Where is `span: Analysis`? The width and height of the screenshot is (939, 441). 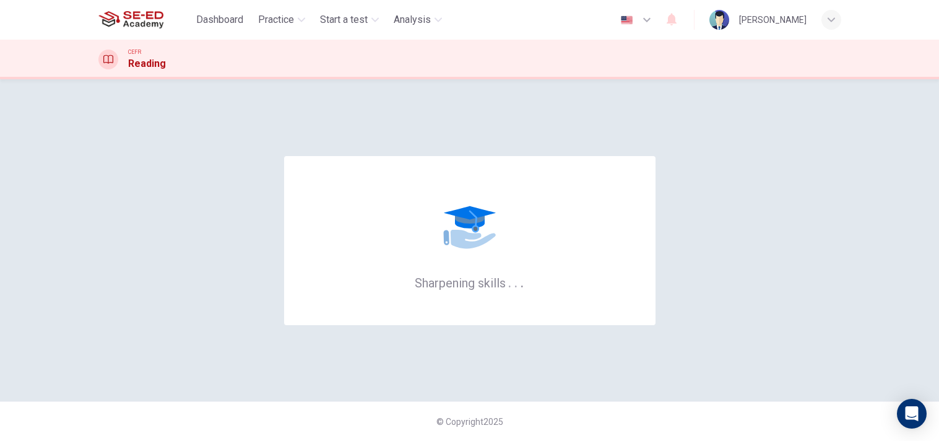
span: Analysis is located at coordinates (412, 20).